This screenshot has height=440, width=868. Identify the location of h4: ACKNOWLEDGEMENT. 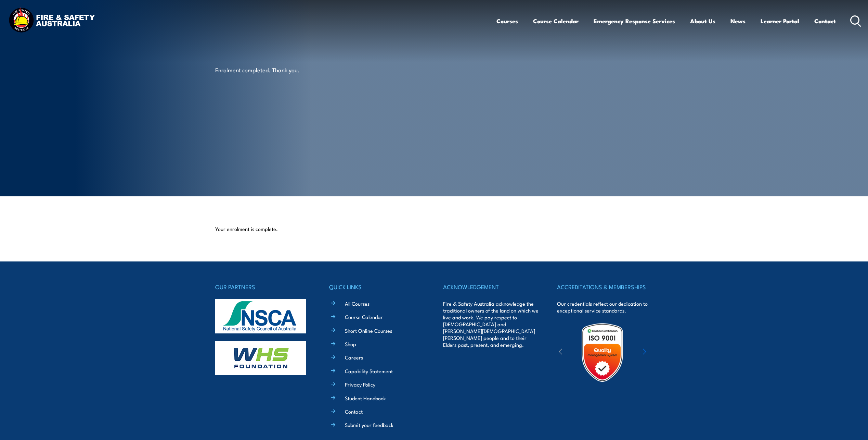
(491, 287).